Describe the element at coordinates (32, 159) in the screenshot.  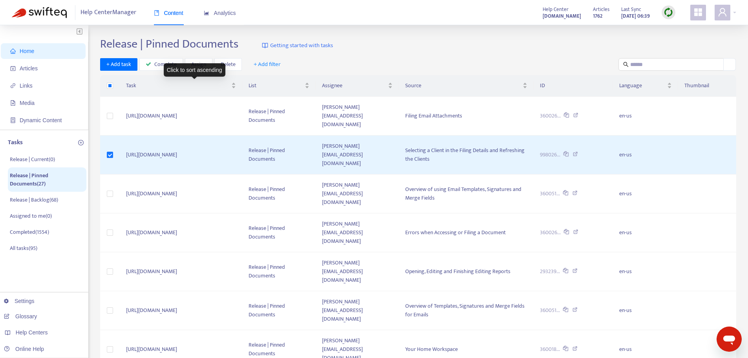
I see `p: Release | Current ( 0 )` at that location.